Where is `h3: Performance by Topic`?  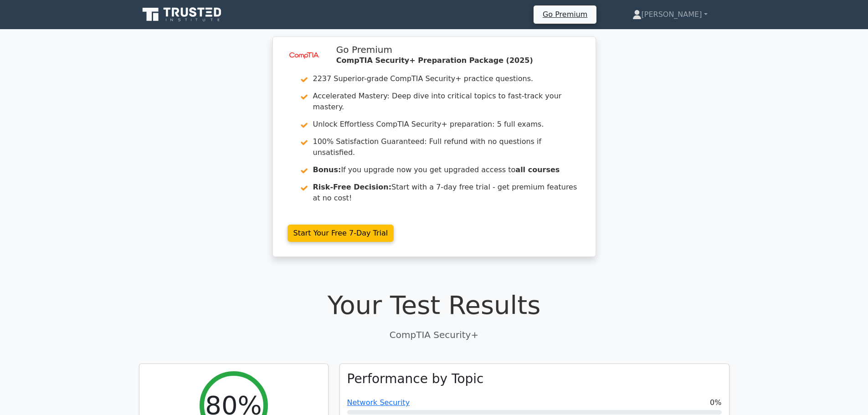
h3: Performance by Topic is located at coordinates (416, 379).